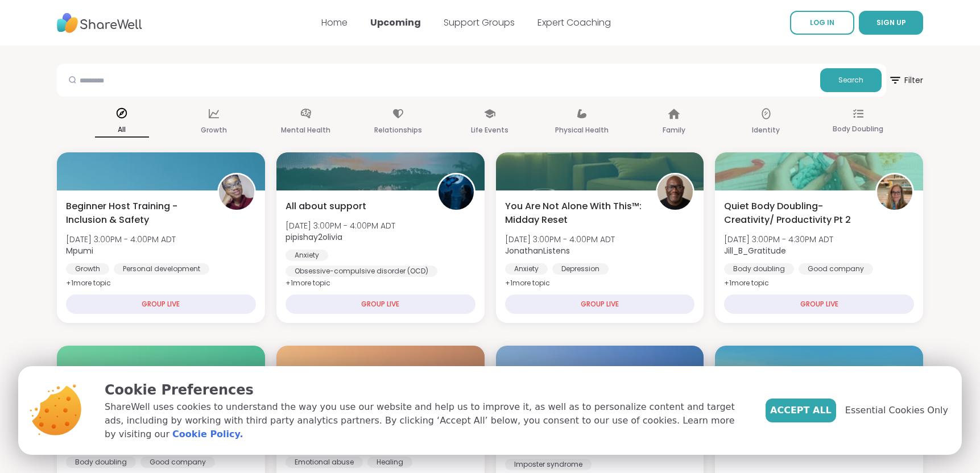 Image resolution: width=980 pixels, height=473 pixels. I want to click on p: Identity, so click(766, 130).